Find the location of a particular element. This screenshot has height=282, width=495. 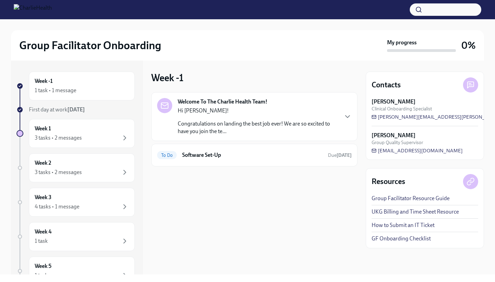

a: Week 34 tasks • 1 message is located at coordinates (76, 202).